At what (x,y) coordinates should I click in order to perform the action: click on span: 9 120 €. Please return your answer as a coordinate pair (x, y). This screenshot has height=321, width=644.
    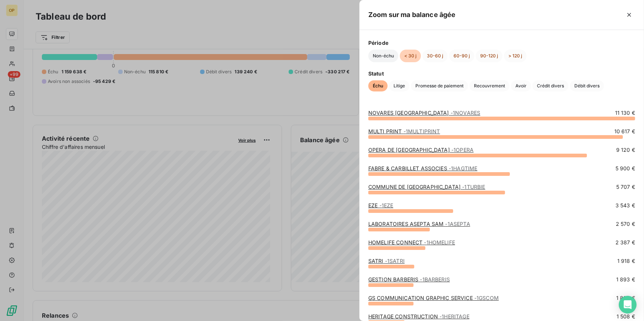
    Looking at the image, I should click on (625, 150).